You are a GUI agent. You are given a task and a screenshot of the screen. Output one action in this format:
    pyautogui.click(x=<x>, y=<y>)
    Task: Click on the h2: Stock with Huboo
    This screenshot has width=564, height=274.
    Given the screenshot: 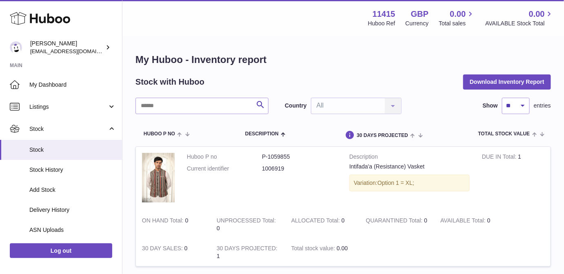 What is the action you would take?
    pyautogui.click(x=170, y=82)
    